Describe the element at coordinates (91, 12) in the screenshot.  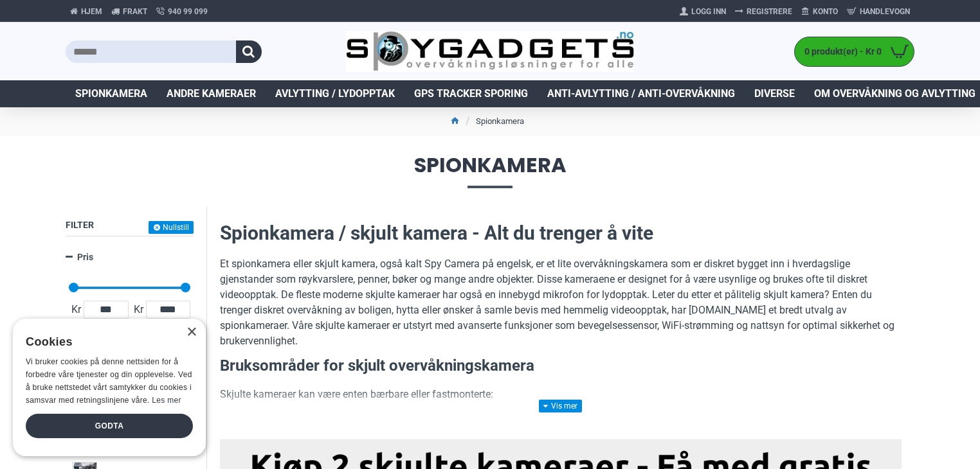
I see `span: Hjem` at that location.